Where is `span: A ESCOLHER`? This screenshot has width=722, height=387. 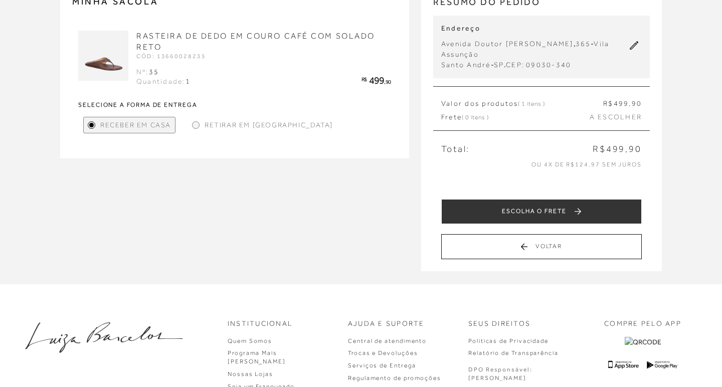 span: A ESCOLHER is located at coordinates (616, 117).